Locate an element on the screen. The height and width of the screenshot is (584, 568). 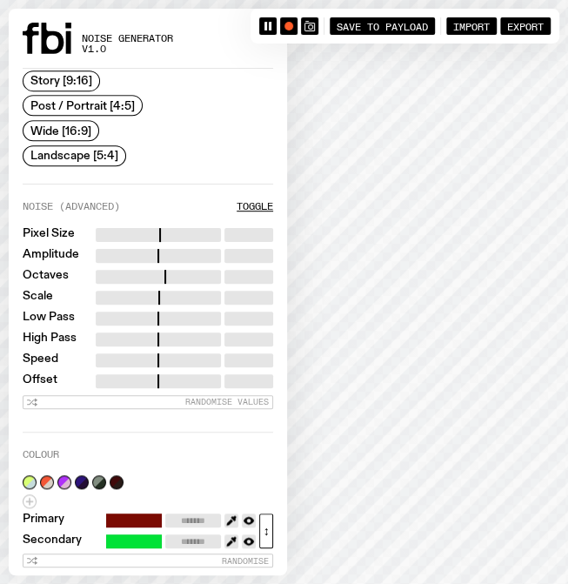
span: Export is located at coordinates (525, 25).